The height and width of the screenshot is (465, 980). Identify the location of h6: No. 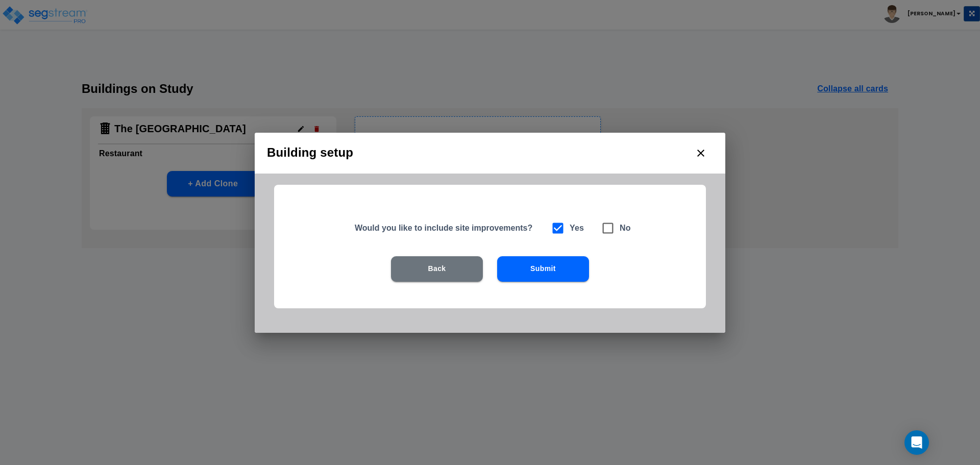
(625, 228).